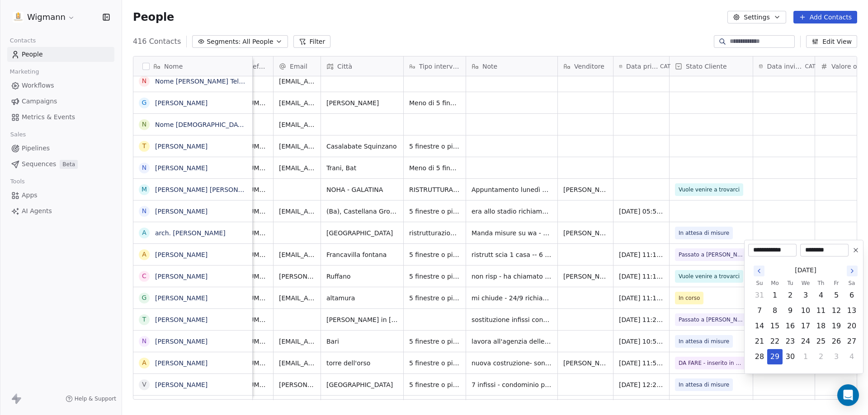  I want to click on table: September 2025, so click(805, 322).